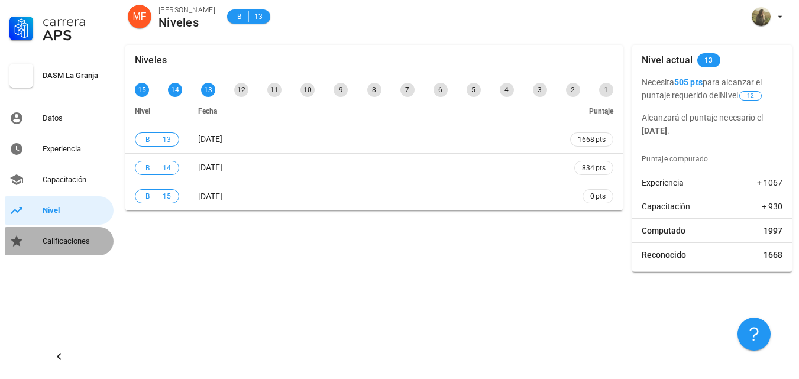 Image resolution: width=799 pixels, height=379 pixels. Describe the element at coordinates (591, 111) in the screenshot. I see `th: Puntaje` at that location.